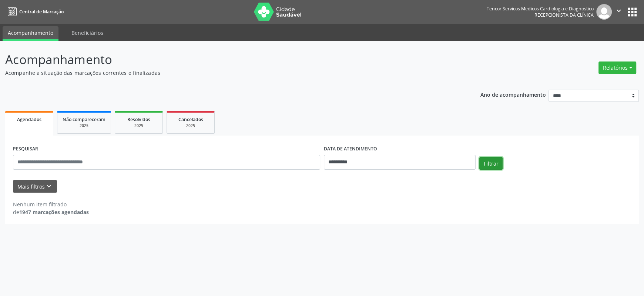 The image size is (644, 296). I want to click on div: Nenhum item filtrado, so click(51, 204).